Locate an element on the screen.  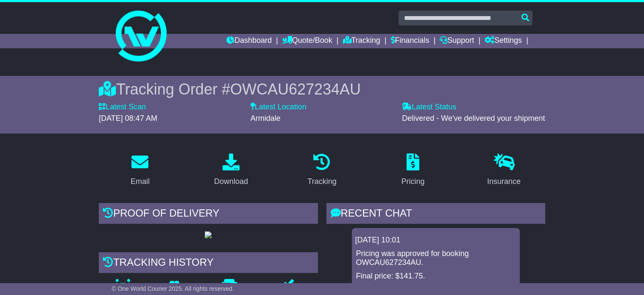
div: Tracking Order # is located at coordinates (322, 89).